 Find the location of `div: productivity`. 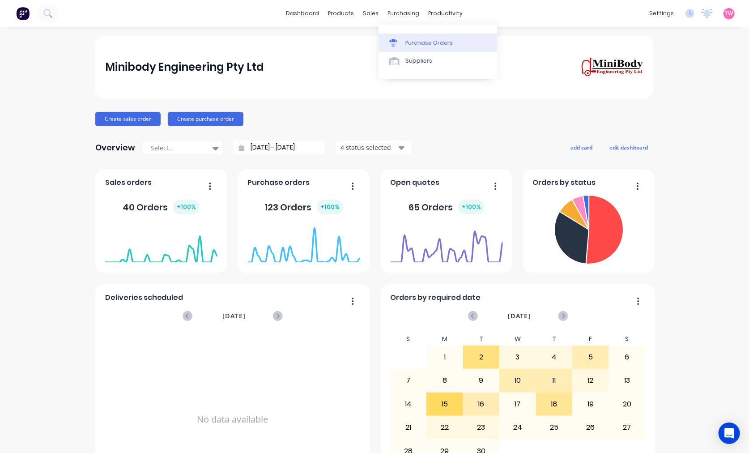

div: productivity is located at coordinates (445, 13).